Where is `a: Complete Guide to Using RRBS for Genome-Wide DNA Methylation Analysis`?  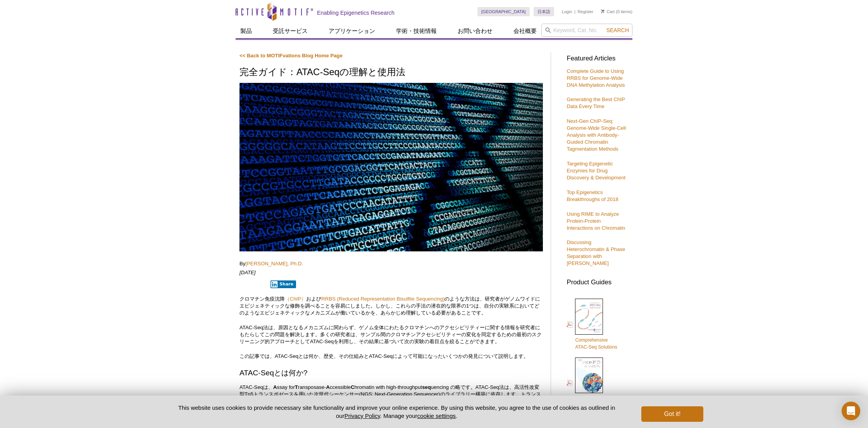 a: Complete Guide to Using RRBS for Genome-Wide DNA Methylation Analysis is located at coordinates (596, 78).